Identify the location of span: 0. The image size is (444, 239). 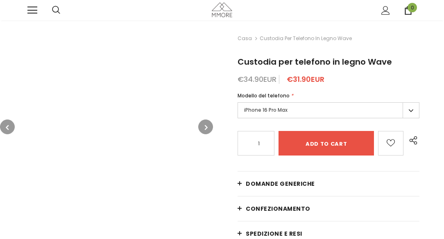
(412, 7).